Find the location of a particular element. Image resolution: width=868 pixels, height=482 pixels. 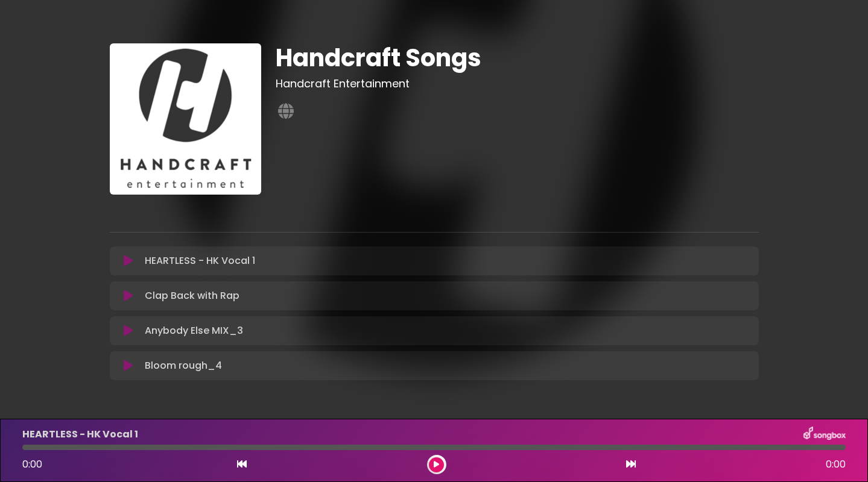

img: YmarSdcVT02vtbmQ10Kd is located at coordinates (185, 119).